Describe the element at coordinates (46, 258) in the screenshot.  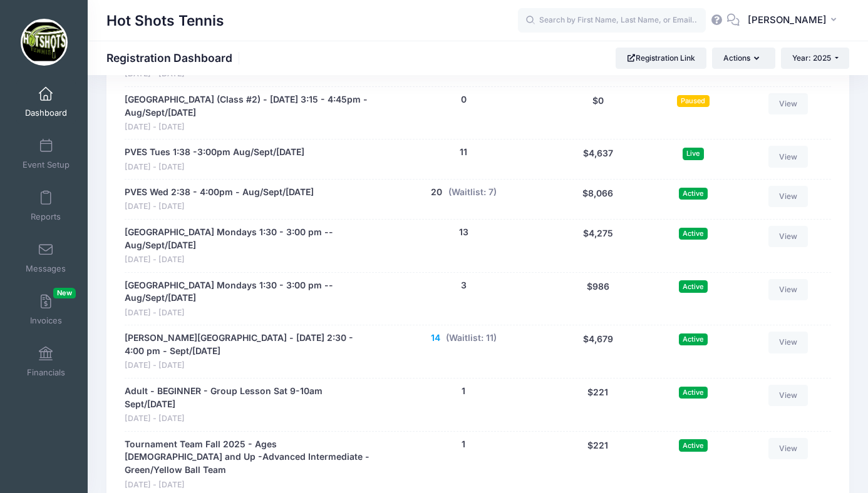
I see `a: Messages` at that location.